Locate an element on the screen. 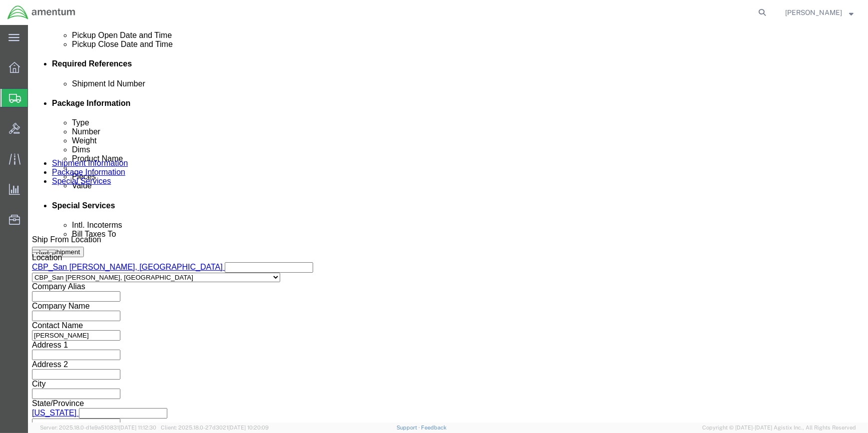 Image resolution: width=868 pixels, height=433 pixels. img: logo is located at coordinates (41, 12).